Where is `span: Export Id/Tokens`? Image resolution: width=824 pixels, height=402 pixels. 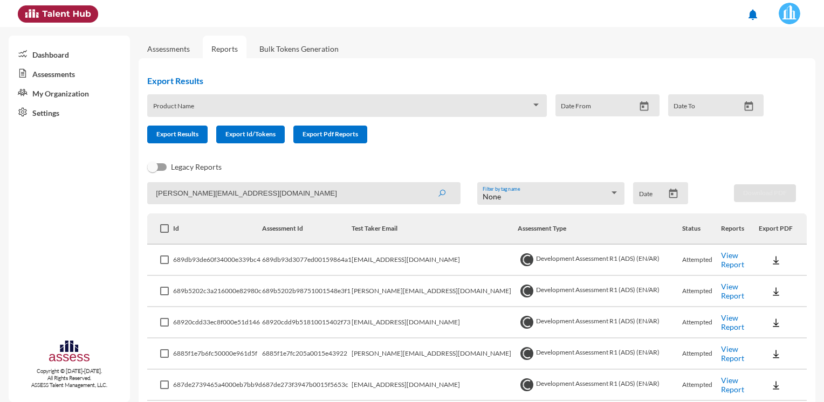
span: Export Id/Tokens is located at coordinates (250, 134).